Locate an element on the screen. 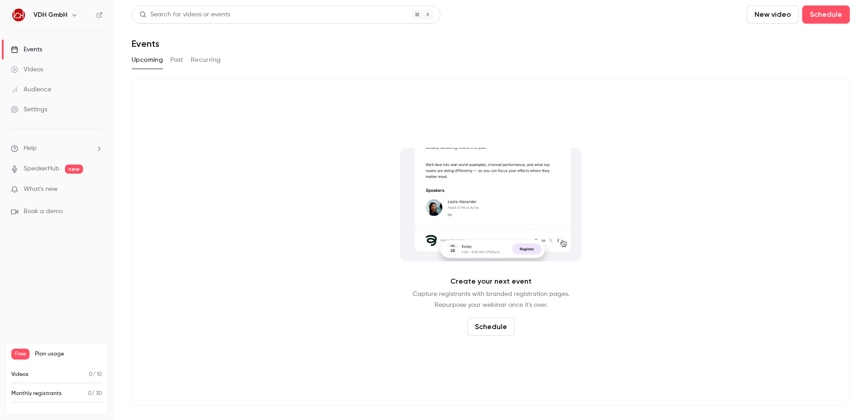 Image resolution: width=868 pixels, height=420 pixels. li: help-dropdown-opener is located at coordinates (56, 148).